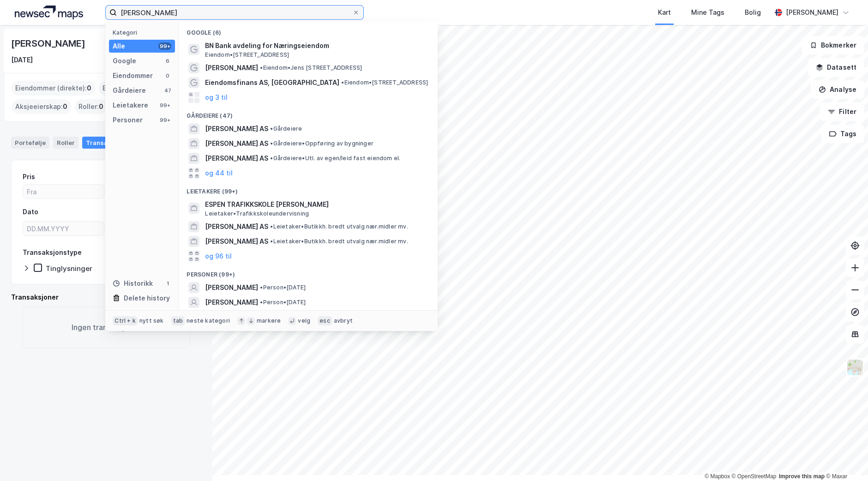 This screenshot has height=481, width=868. Describe the element at coordinates (343, 321) in the screenshot. I see `div: avbryt` at that location.